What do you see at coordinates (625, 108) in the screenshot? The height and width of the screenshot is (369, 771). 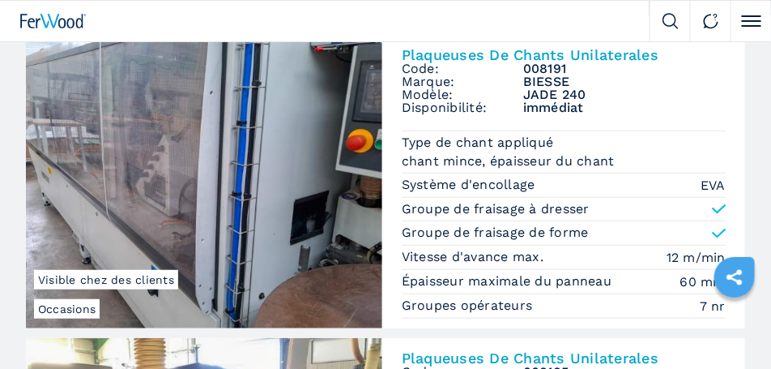 I see `span: immédiat` at bounding box center [625, 108].